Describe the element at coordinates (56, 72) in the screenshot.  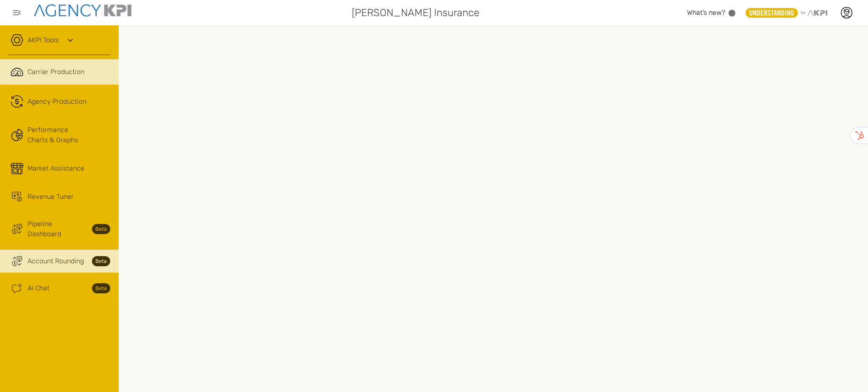
I see `span: Carrier Production` at that location.